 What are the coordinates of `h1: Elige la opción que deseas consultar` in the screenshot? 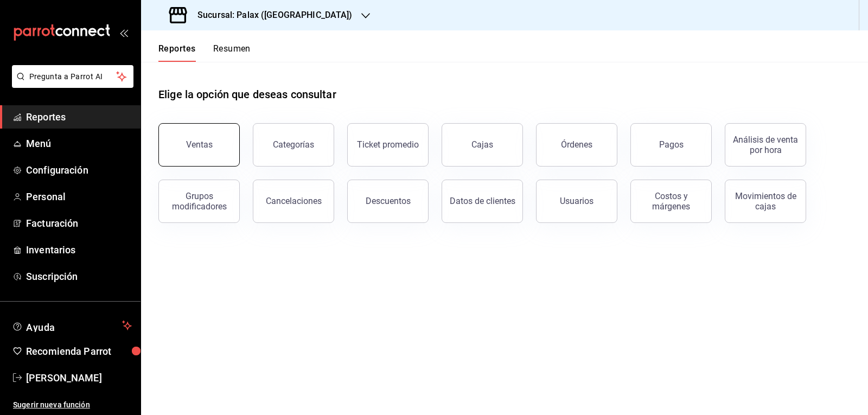 It's located at (248, 94).